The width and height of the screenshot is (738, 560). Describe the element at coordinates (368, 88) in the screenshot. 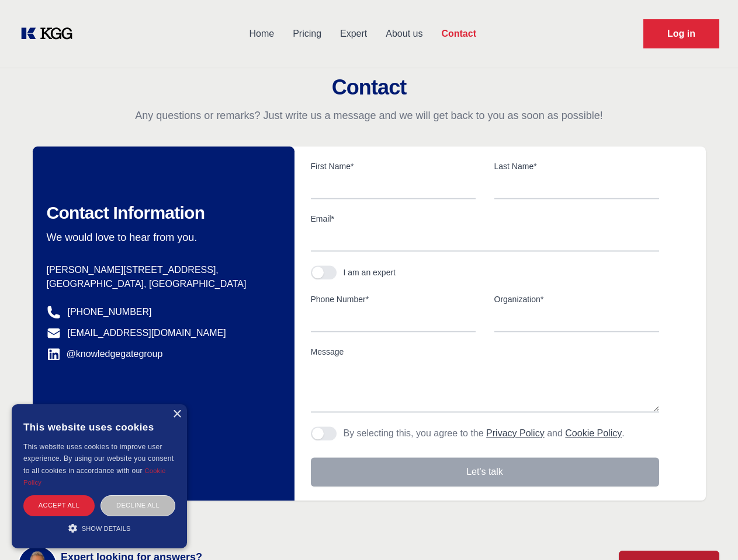

I see `h2: Contact` at that location.